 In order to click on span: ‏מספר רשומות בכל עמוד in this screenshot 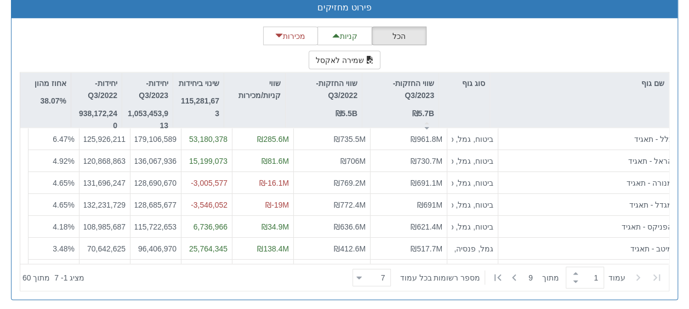, I will do `click(439, 278)`.